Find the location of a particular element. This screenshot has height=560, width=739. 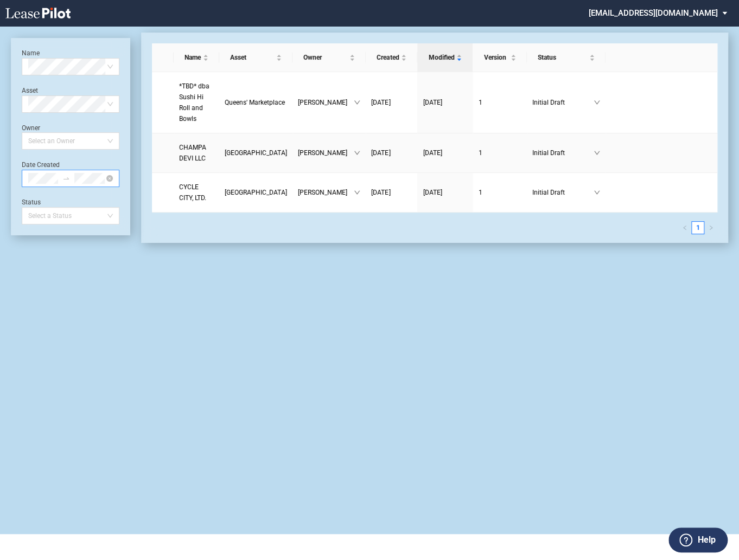

th: Created is located at coordinates (391, 57).